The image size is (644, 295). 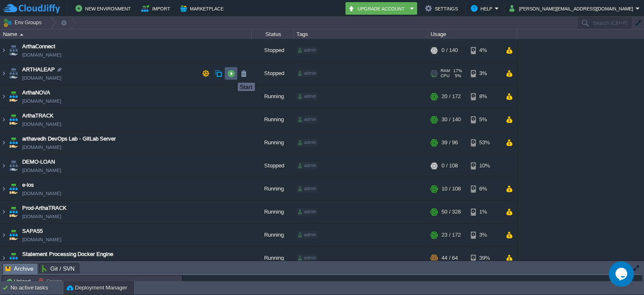 What do you see at coordinates (67, 254) in the screenshot?
I see `span: Statement Processing Docker Engine` at bounding box center [67, 254].